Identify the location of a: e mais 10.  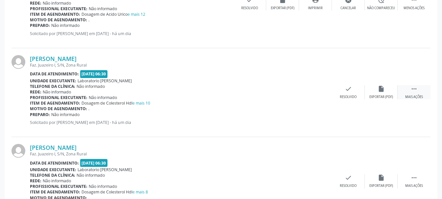
(141, 103).